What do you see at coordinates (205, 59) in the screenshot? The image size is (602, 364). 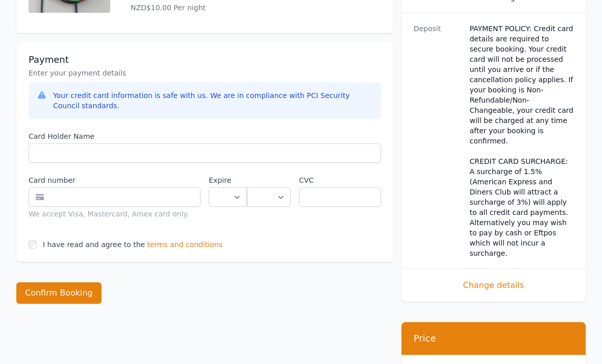 I see `h3: Payment` at bounding box center [205, 59].